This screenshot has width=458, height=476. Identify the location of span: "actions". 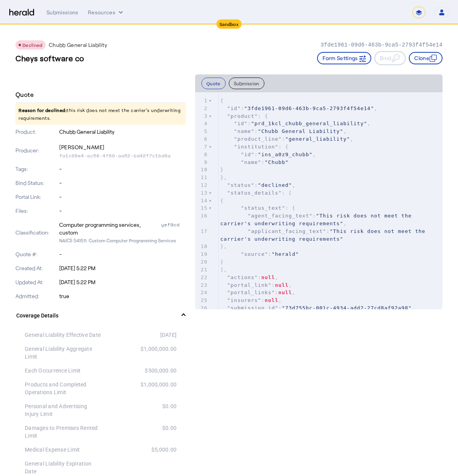
(242, 277).